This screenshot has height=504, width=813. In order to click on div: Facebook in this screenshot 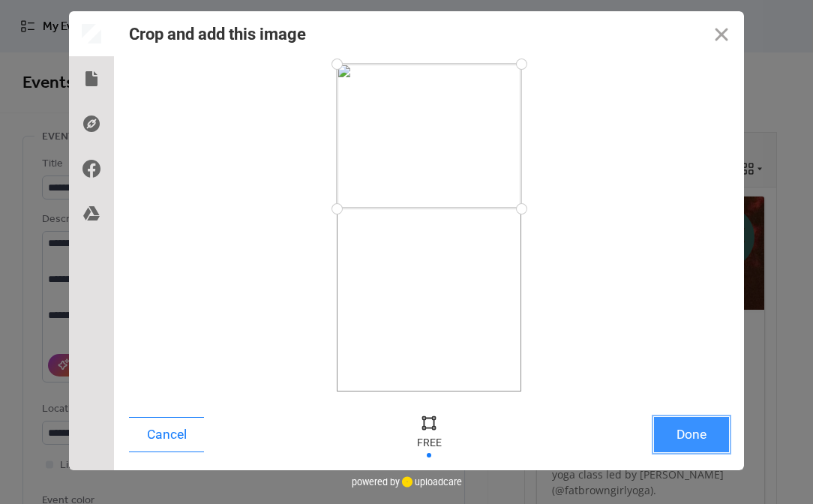, I will do `click(91, 169)`.